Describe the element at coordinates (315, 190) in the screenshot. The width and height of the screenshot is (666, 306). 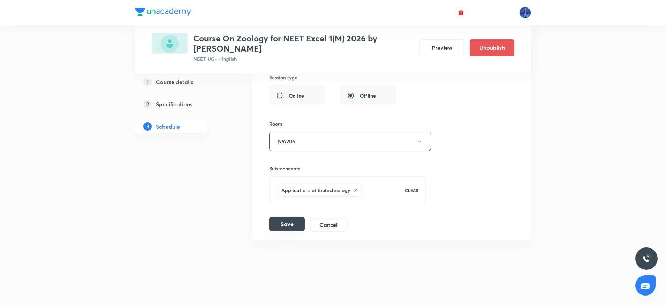
I see `h6: Applications of Biotechnology` at that location.